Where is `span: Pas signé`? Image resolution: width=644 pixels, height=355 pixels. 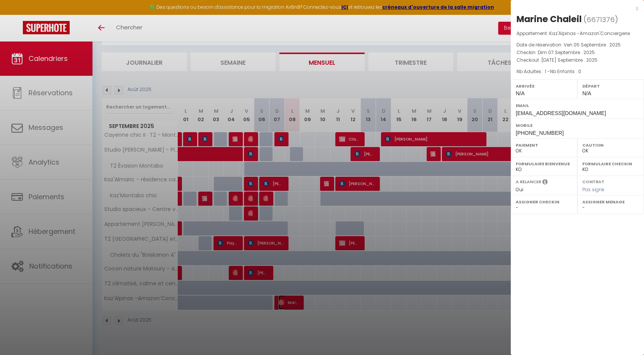
span: Pas signé is located at coordinates (593, 189).